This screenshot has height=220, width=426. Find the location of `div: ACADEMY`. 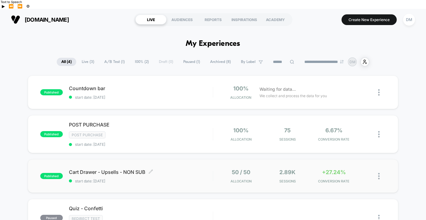

div: ACADEMY is located at coordinates (275, 20).